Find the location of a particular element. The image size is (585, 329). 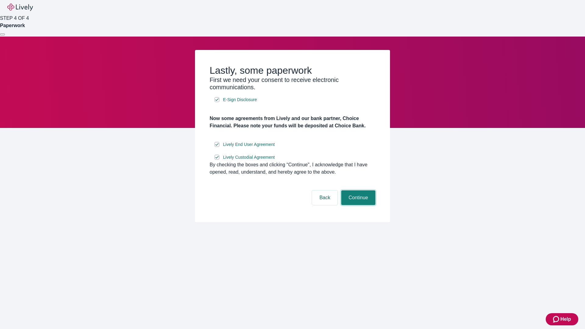

span: Lively Custodial Agreement is located at coordinates (249, 157).